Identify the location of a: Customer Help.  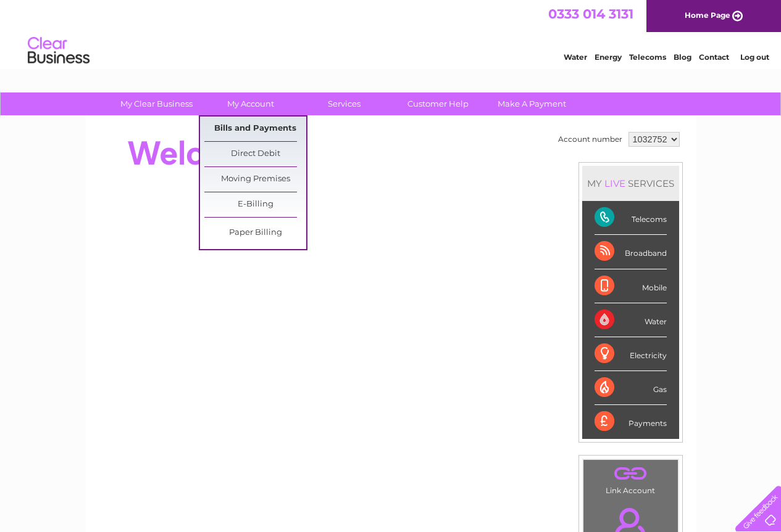
(438, 104).